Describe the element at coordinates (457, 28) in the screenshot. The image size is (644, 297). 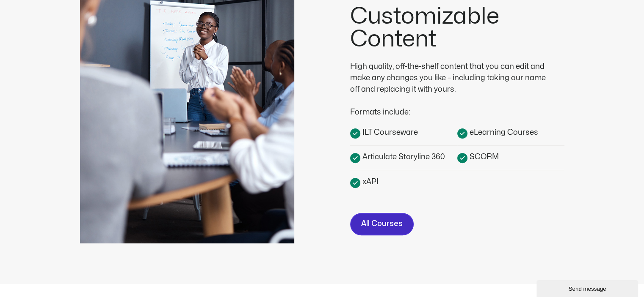
I see `h2: Customizable Content` at that location.